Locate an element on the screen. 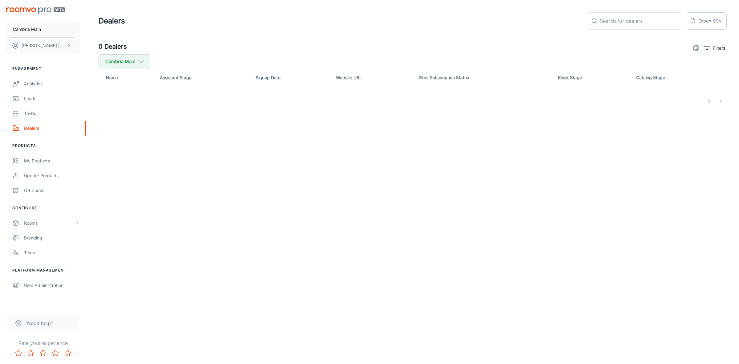 This screenshot has width=739, height=364. th: Catalog Stage is located at coordinates (679, 78).